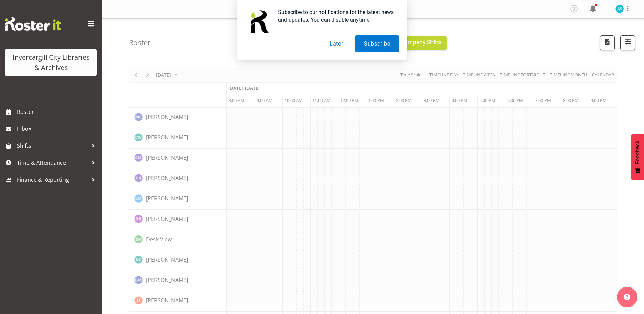  Describe the element at coordinates (52, 146) in the screenshot. I see `span: Shifts` at that location.